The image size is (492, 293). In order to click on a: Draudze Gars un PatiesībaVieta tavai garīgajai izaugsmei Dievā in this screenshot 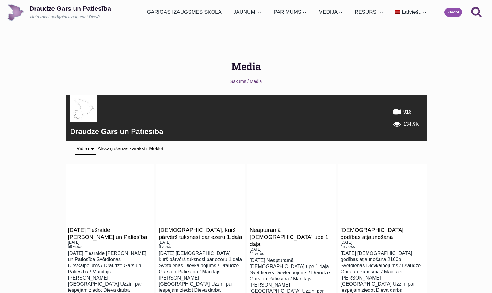, I will do `click(59, 12)`.